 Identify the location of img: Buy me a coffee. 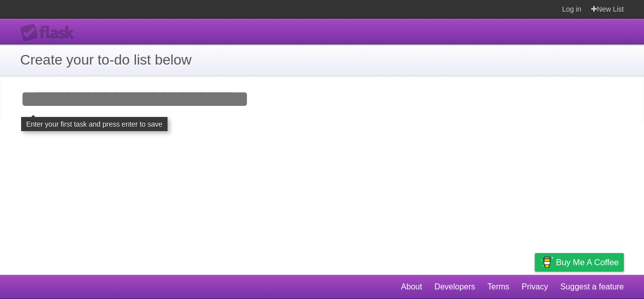
(547, 262).